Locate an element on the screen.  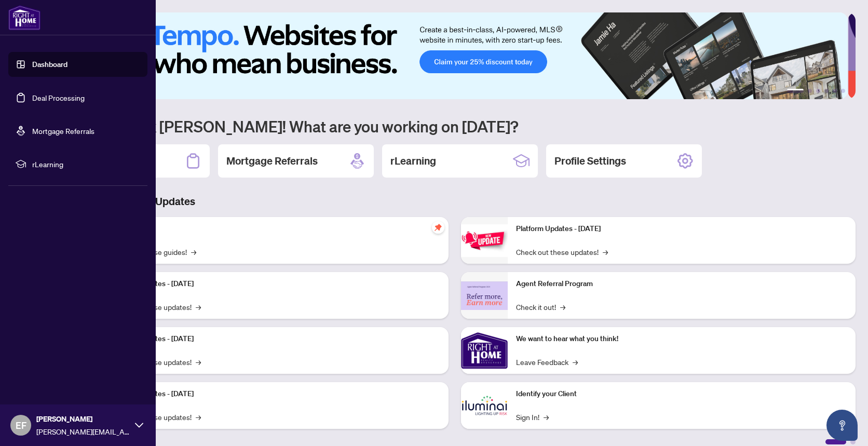
button: 1 is located at coordinates (795, 91).